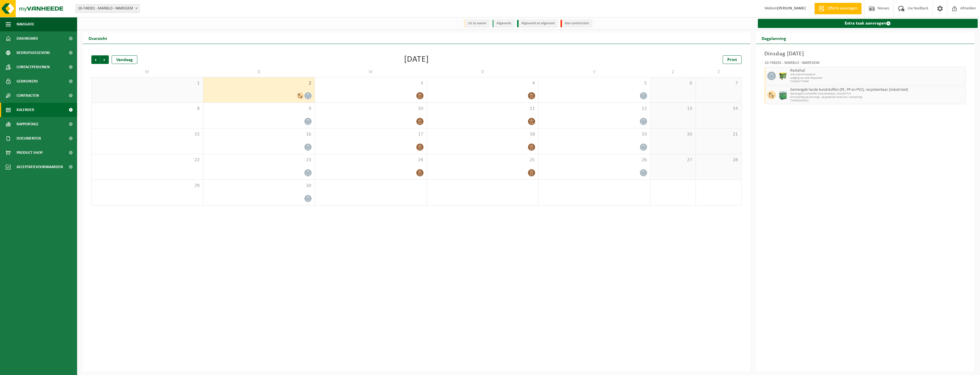 The image size is (980, 375). What do you see at coordinates (732, 60) in the screenshot?
I see `span: Print` at bounding box center [732, 60].